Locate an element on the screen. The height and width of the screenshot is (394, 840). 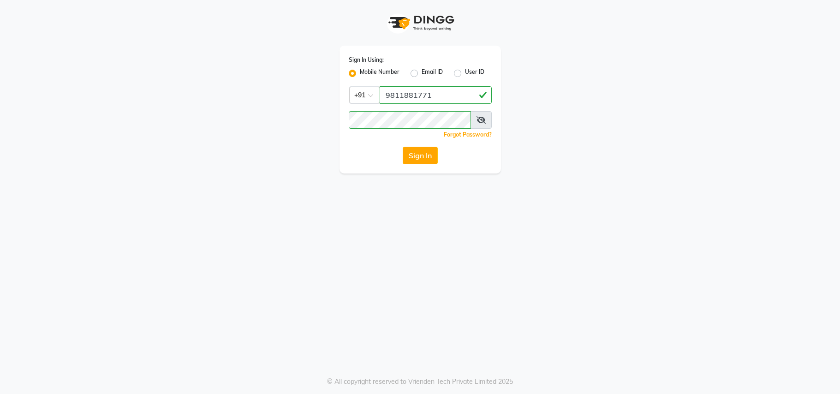
a: Forgot Password? is located at coordinates (468, 134).